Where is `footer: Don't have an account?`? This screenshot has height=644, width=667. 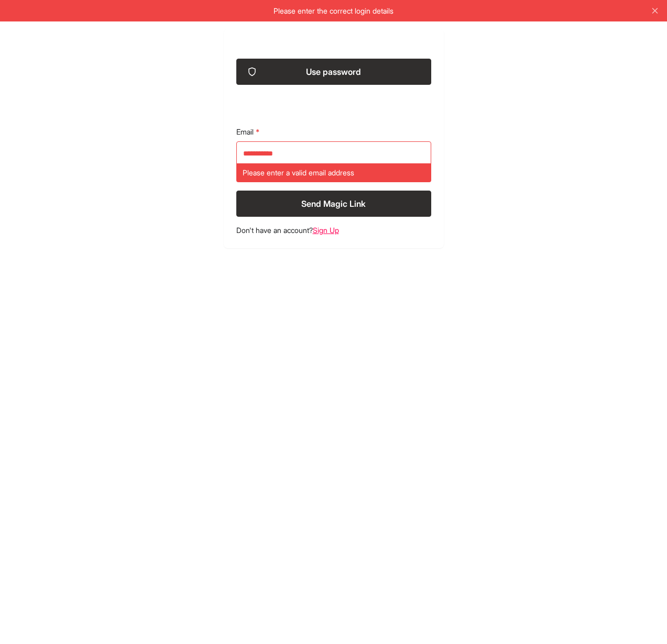 footer: Don't have an account? is located at coordinates (334, 230).